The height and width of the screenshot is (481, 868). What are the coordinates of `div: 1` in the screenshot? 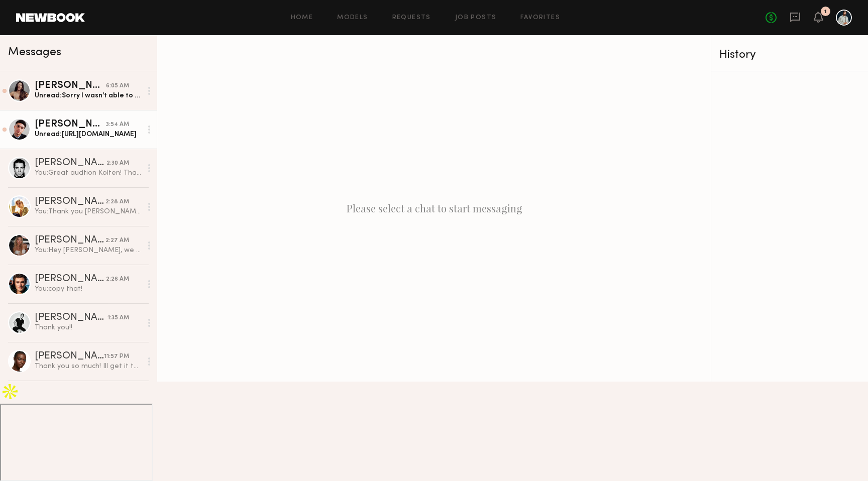 It's located at (825, 12).